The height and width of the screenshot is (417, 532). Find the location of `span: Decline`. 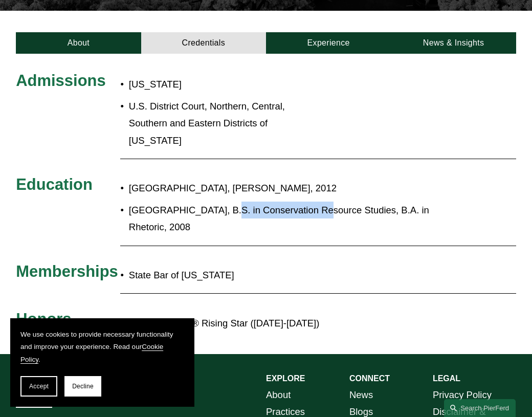

span: Decline is located at coordinates (83, 386).